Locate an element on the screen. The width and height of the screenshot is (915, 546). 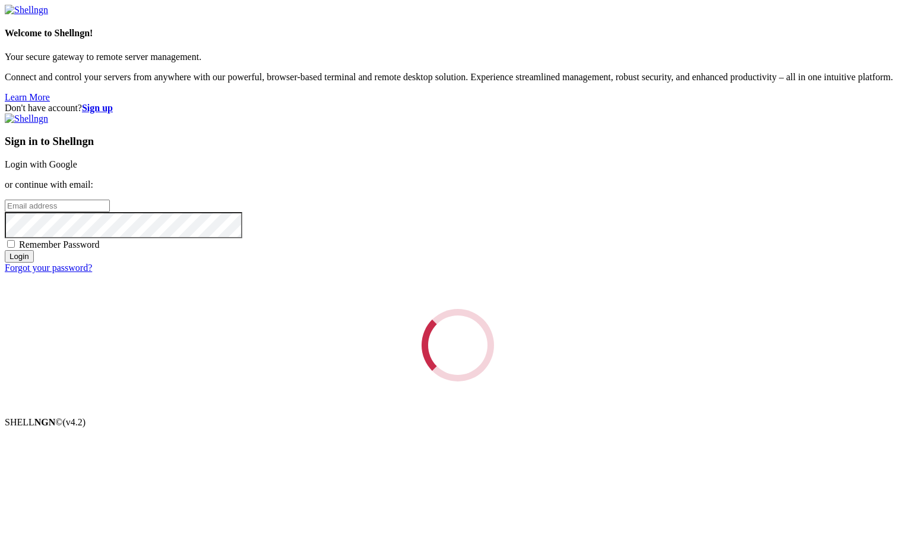
span: 4.2.0 is located at coordinates (74, 422).